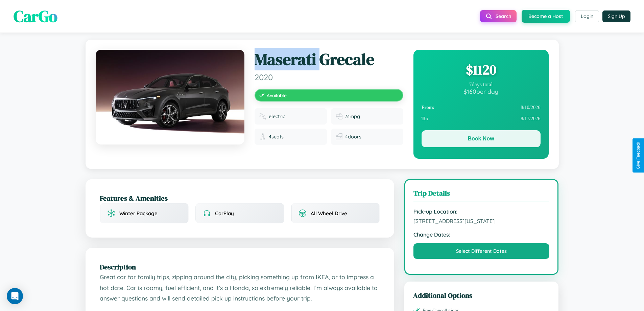  Describe the element at coordinates (499, 16) in the screenshot. I see `button: Search` at that location.